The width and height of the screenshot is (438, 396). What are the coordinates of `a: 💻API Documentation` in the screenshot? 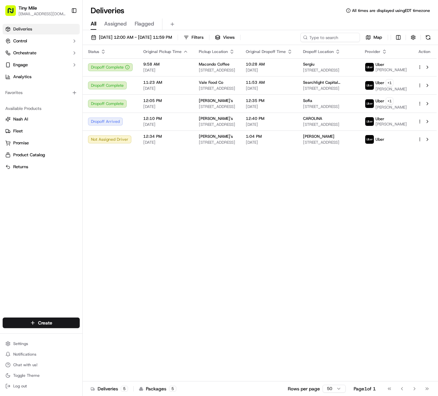 It's located at (81, 100).